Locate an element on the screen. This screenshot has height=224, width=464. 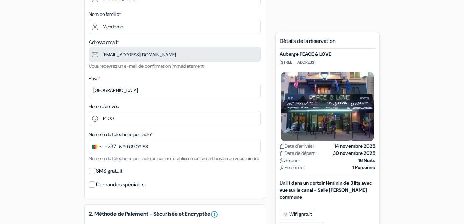
span: Wifi gratuit is located at coordinates (297, 214).